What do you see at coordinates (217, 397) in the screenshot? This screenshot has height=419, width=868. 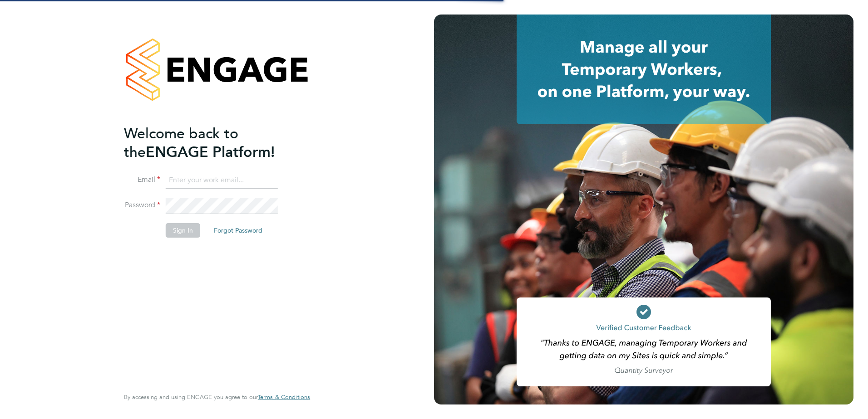 I see `span: By accessing and using ENGAGE you agree to our` at bounding box center [217, 397].